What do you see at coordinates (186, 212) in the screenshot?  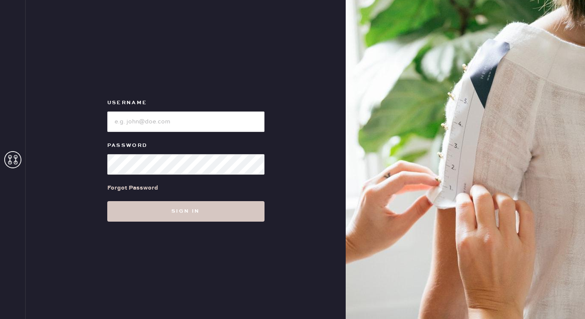 I see `button: Sign in` at bounding box center [186, 212].